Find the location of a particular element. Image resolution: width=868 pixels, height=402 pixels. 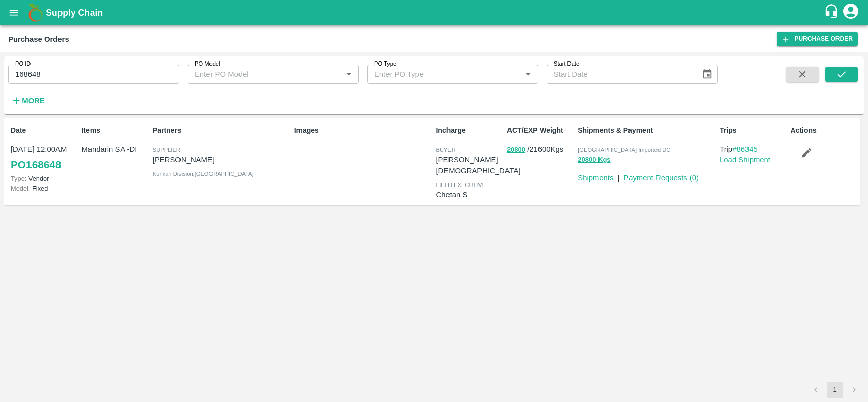

b: Supply Chain is located at coordinates (74, 13).